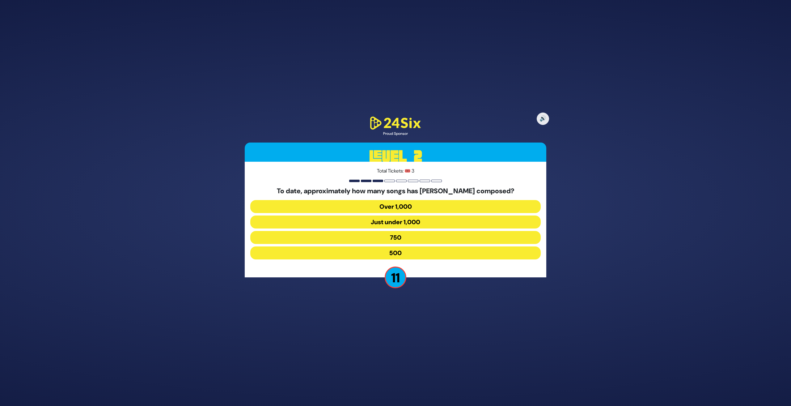 The width and height of the screenshot is (791, 406). I want to click on button: Just under 1,000, so click(396, 222).